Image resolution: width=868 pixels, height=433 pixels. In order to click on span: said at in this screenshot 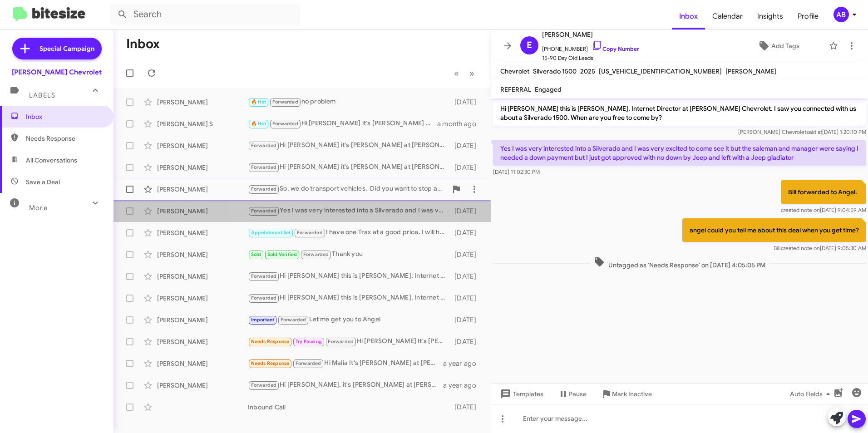, I will do `click(814, 131)`.